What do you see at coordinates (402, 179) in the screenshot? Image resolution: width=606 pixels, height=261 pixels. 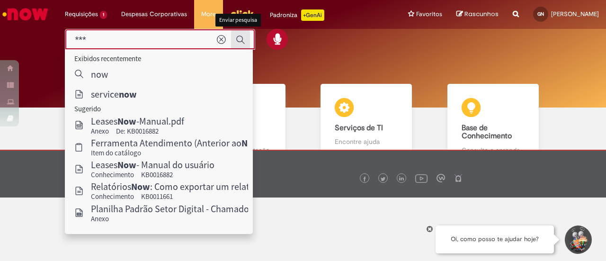 I see `img: logo_footer_linkedin.png` at bounding box center [402, 179].